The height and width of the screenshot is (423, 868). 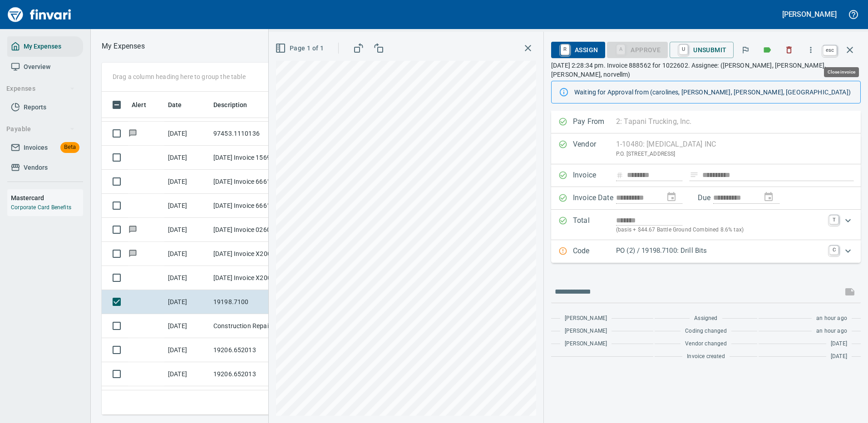 I want to click on span: Invoices, so click(x=35, y=147).